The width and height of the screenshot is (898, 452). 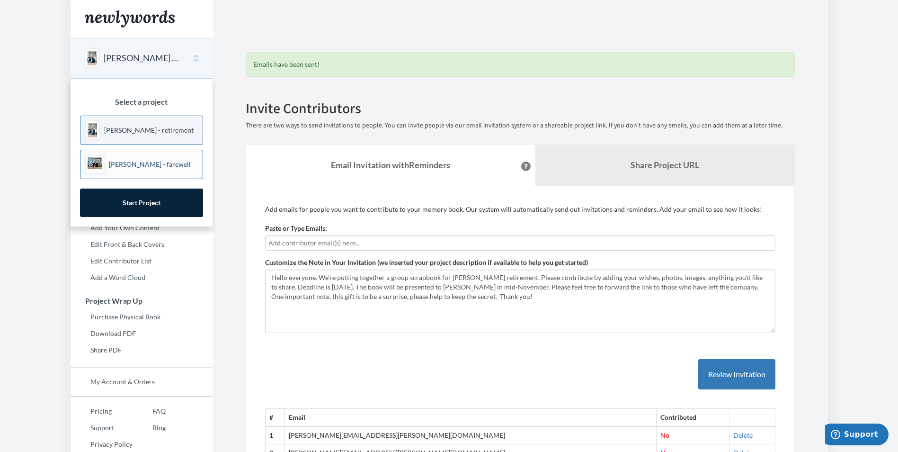 What do you see at coordinates (142, 102) in the screenshot?
I see `h3: Select a project` at bounding box center [142, 102].